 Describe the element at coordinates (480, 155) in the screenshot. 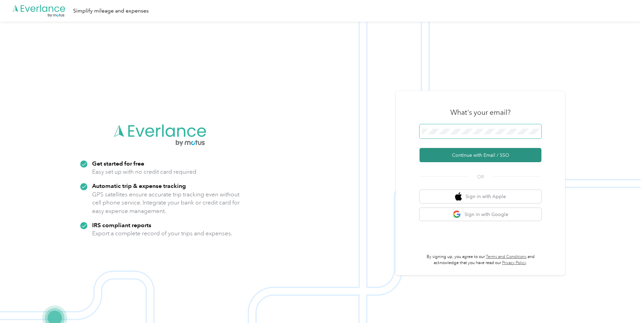

I see `button: Continue with Email / SSO` at that location.